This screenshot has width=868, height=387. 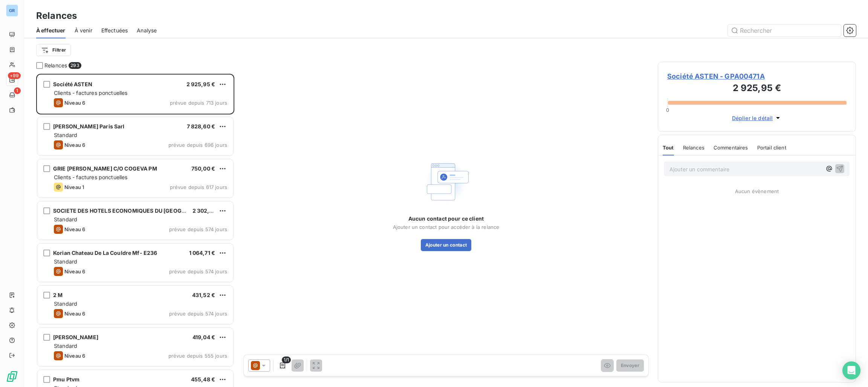 I want to click on span: 1 064,71 €, so click(x=203, y=252).